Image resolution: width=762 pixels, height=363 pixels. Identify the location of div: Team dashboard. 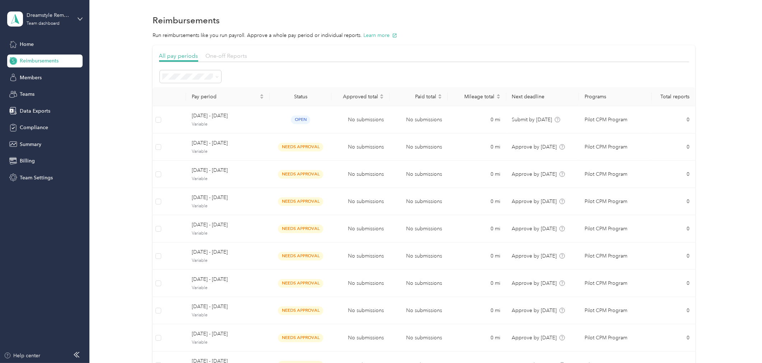
(43, 24).